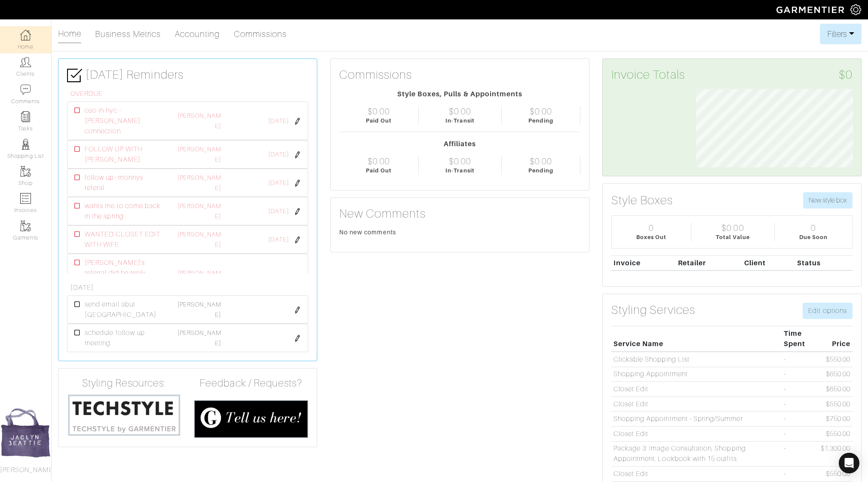 The height and width of the screenshot is (482, 868). I want to click on th: Status, so click(824, 262).